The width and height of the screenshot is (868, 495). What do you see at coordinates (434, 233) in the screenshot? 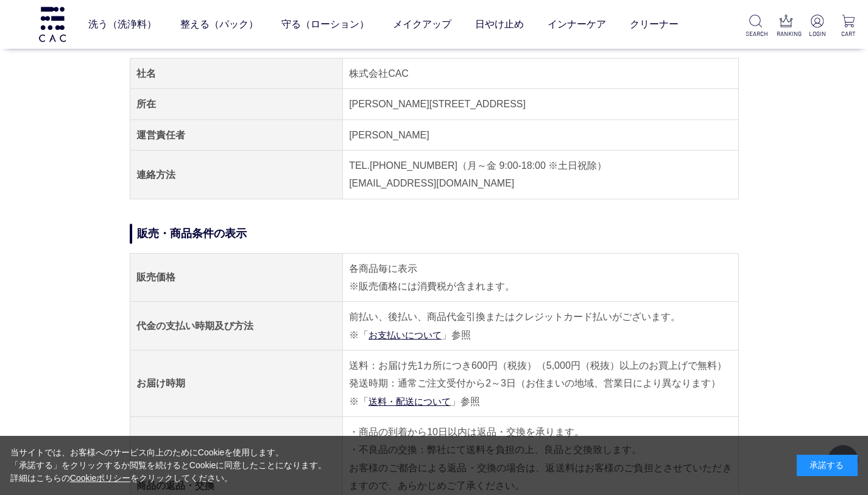
I see `h2: 販売・商品条件の表示` at bounding box center [434, 233].